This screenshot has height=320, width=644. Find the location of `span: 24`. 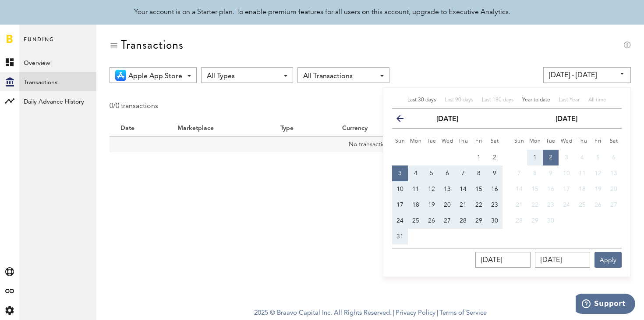

span: 24 is located at coordinates (400, 221).